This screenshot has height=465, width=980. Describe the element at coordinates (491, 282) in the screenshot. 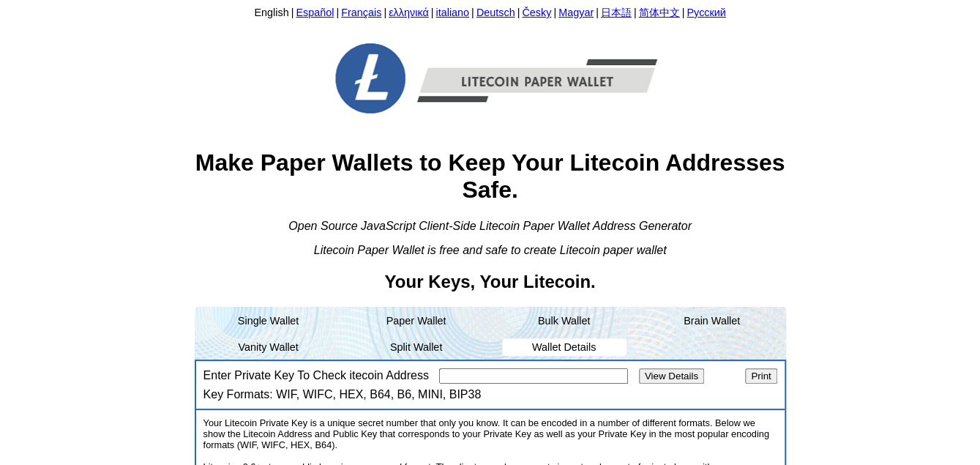

I see `h2: Your Keys, Your Litecoin.` at that location.